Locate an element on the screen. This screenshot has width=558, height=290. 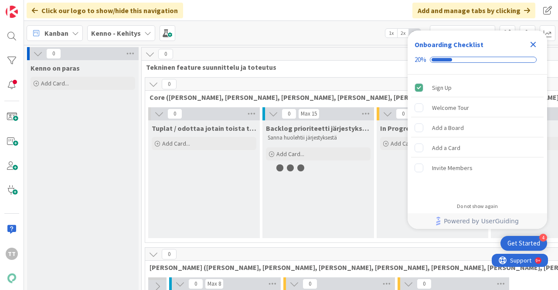
div: Add a Board is located at coordinates (447, 128).